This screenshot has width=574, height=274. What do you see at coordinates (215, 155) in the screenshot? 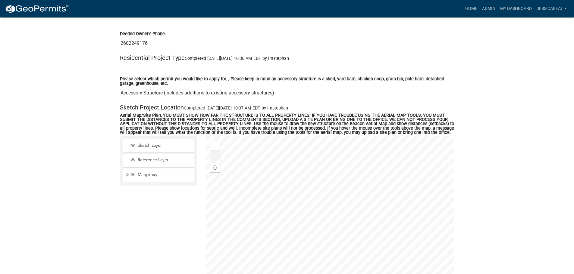
I see `div: Zoom out` at bounding box center [215, 155].